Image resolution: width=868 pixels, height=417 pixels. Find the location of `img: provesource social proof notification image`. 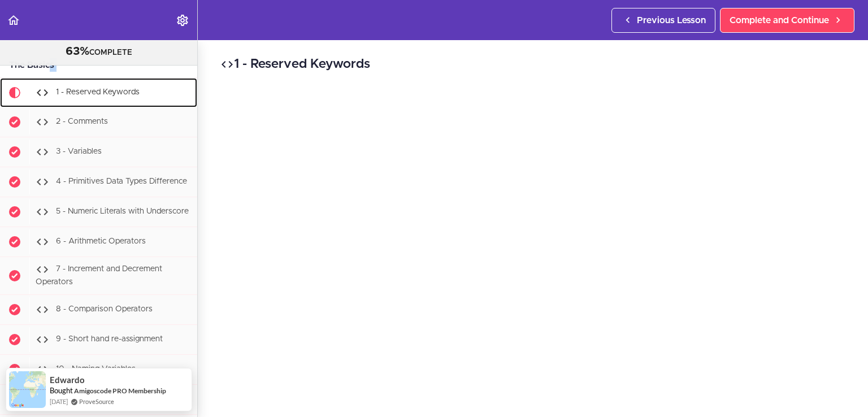

img: provesource social proof notification image is located at coordinates (27, 389).